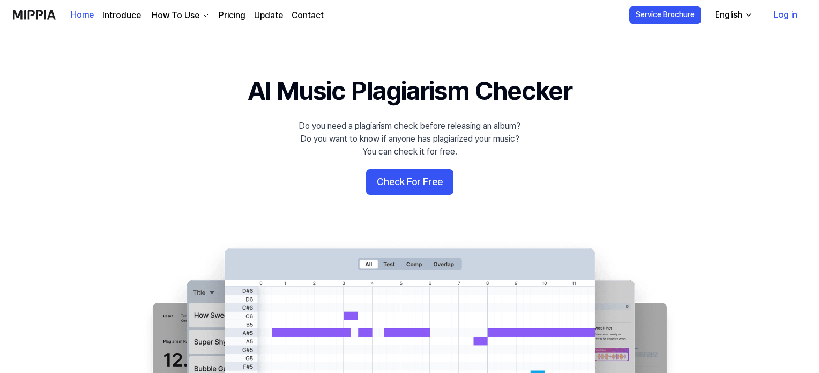 The width and height of the screenshot is (819, 373). What do you see at coordinates (410, 91) in the screenshot?
I see `h1: AI Music Plagiarism Checker` at bounding box center [410, 91].